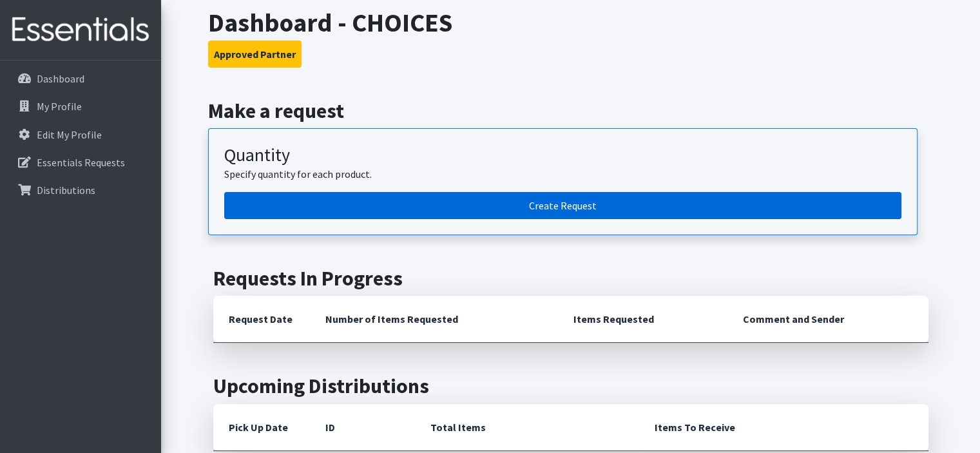  Describe the element at coordinates (81, 190) in the screenshot. I see `a: Distributions` at that location.